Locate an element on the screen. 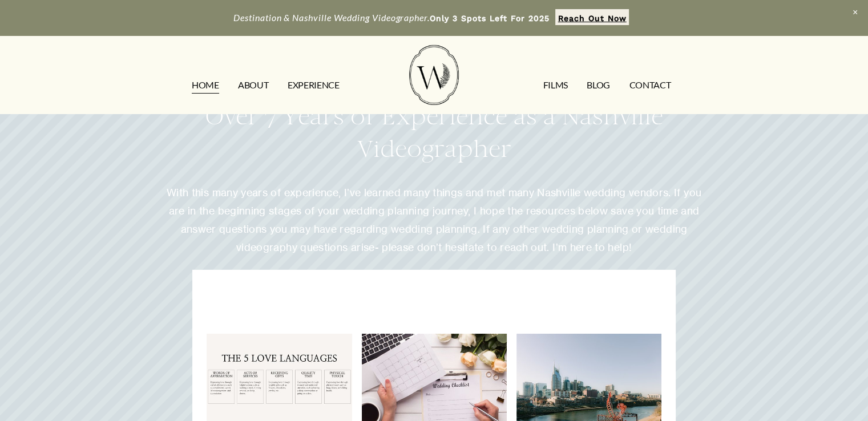 The image size is (868, 421). a: EXPERIENCE is located at coordinates (313, 85).